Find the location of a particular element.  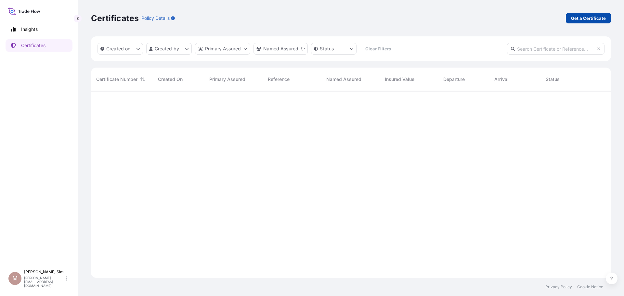

p: Clear Filters is located at coordinates (378, 49).